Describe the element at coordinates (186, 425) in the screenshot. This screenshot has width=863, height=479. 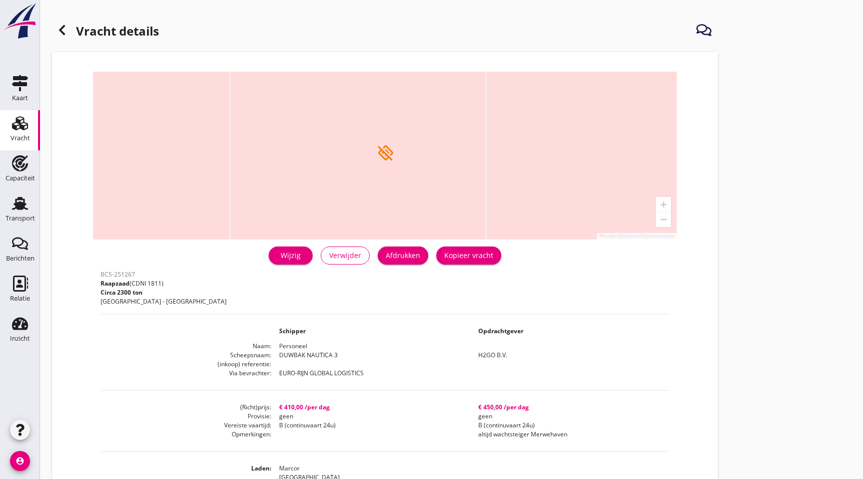
I see `dt: Vereiste vaartijd` at that location.